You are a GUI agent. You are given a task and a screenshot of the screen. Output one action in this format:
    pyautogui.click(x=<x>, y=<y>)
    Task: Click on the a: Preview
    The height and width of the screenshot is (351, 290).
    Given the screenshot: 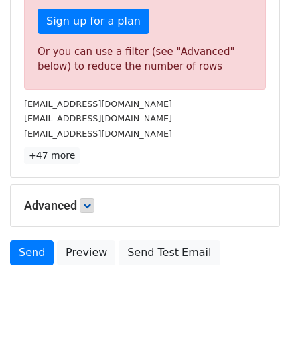 What is the action you would take?
    pyautogui.click(x=86, y=253)
    